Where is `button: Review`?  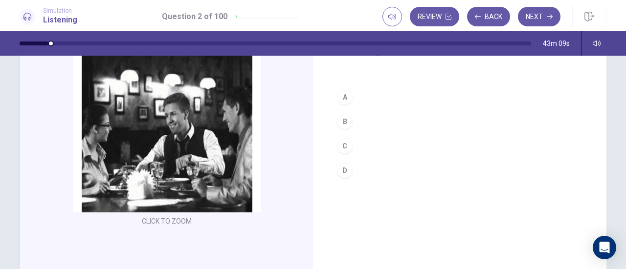
button: Review is located at coordinates (434, 17).